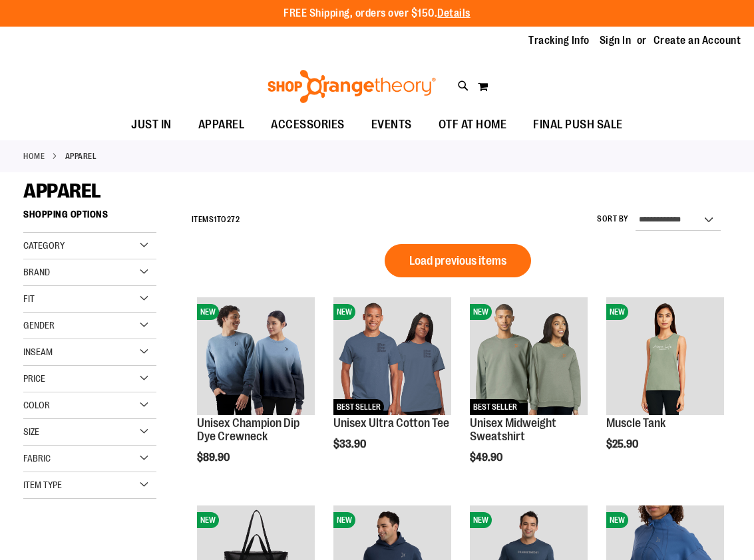 This screenshot has width=754, height=560. What do you see at coordinates (391, 124) in the screenshot?
I see `span: EVENTS` at bounding box center [391, 124].